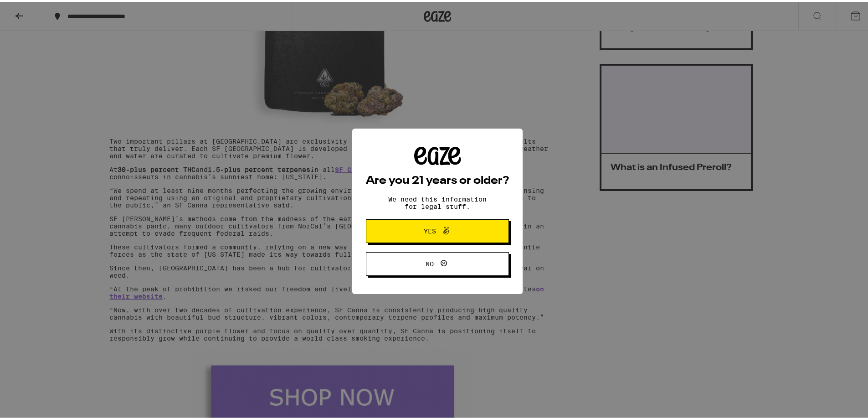 This screenshot has height=419, width=868. Describe the element at coordinates (430, 230) in the screenshot. I see `span: Yes` at that location.